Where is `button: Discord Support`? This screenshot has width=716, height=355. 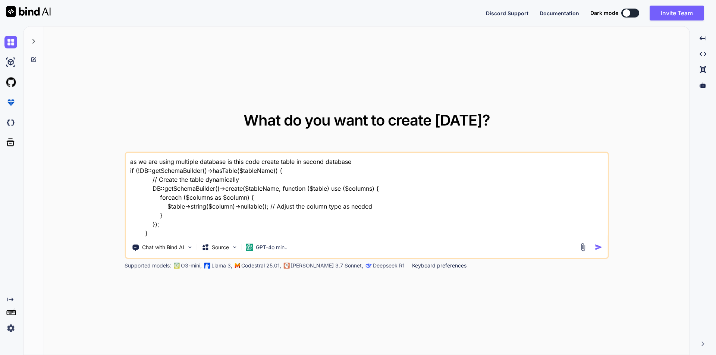 button: Discord Support is located at coordinates (507, 13).